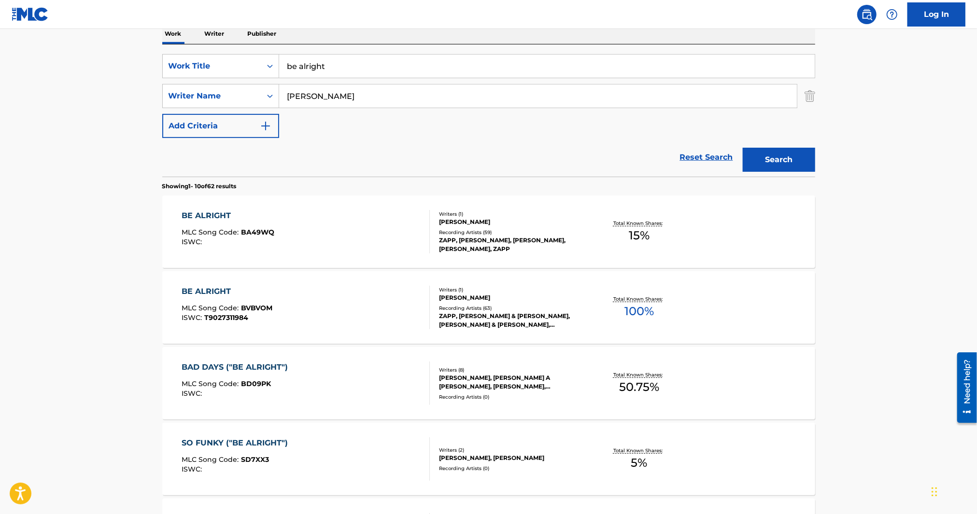 The width and height of the screenshot is (977, 514). Describe the element at coordinates (867, 14) in the screenshot. I see `a: Public Search` at that location.